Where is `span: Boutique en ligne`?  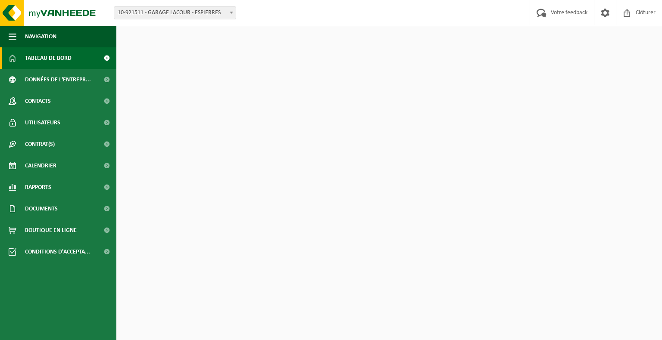 span: Boutique en ligne is located at coordinates (51, 230).